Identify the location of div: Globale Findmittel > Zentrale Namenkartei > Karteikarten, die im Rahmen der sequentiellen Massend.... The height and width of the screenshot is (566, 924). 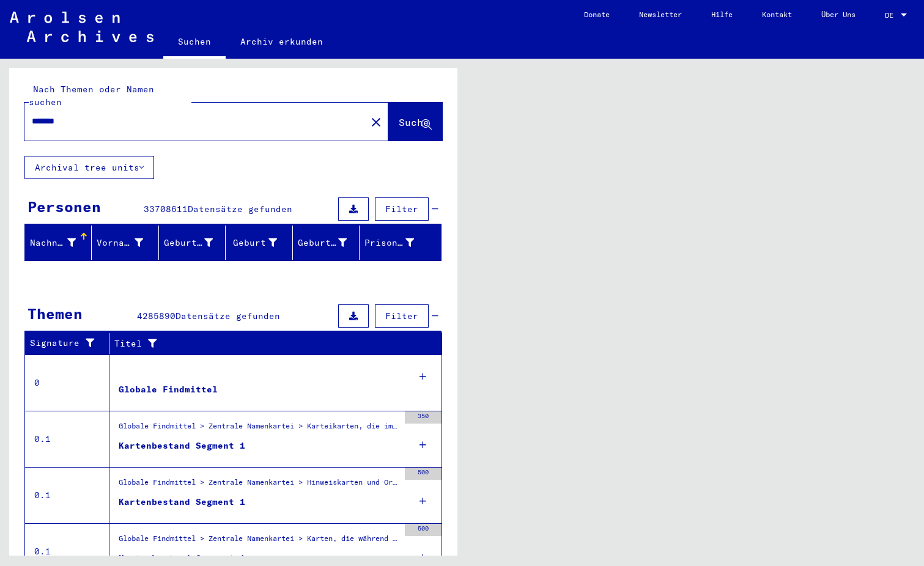
(258, 429).